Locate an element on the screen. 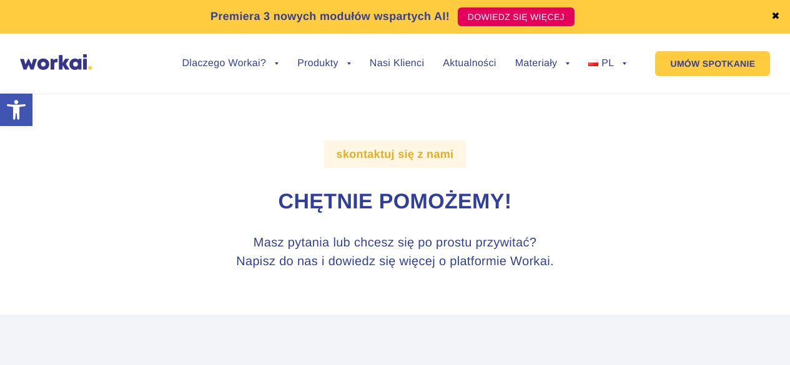 The image size is (790, 365). a: DOWIEDZ SIĘ WIĘCEJ is located at coordinates (516, 17).